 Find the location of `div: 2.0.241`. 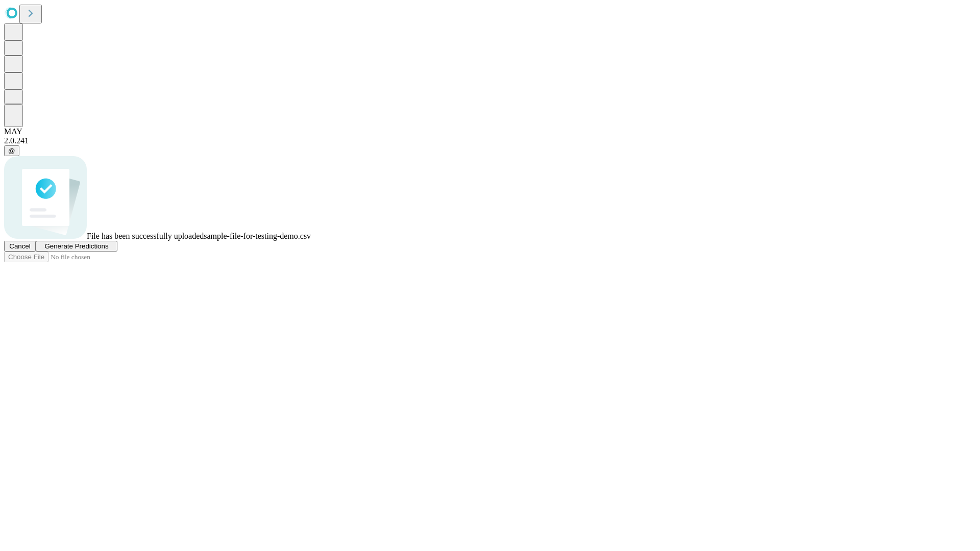

div: 2.0.241 is located at coordinates (490, 141).